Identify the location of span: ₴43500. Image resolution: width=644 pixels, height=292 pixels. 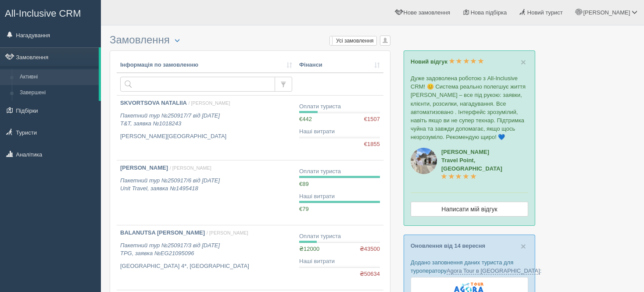
(370, 249).